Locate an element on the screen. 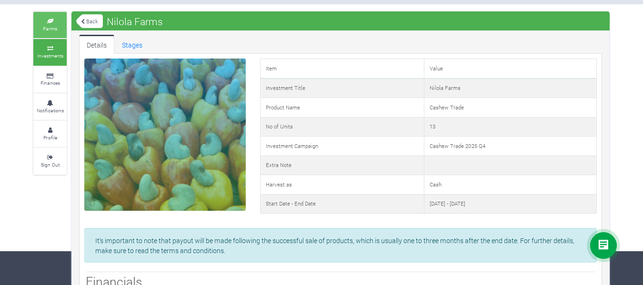  small: Profile is located at coordinates (50, 138).